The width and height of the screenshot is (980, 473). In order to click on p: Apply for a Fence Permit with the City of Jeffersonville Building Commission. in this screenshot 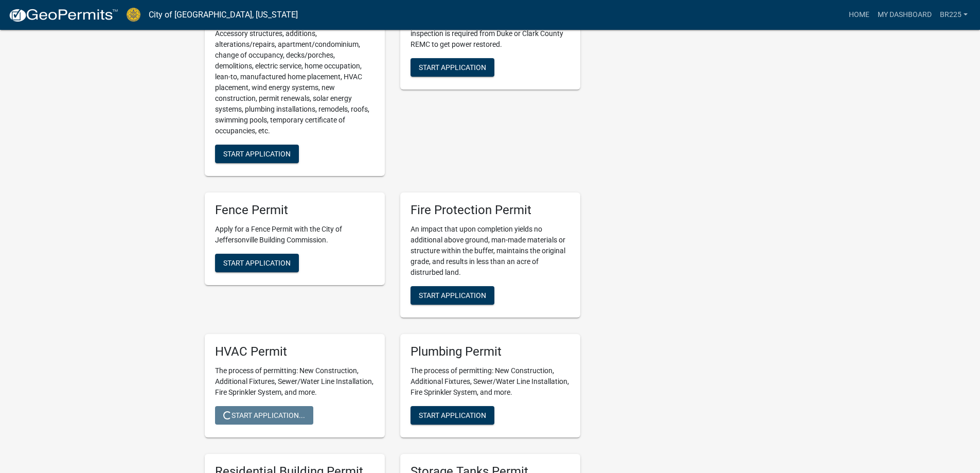, I will do `click(295, 234)`.